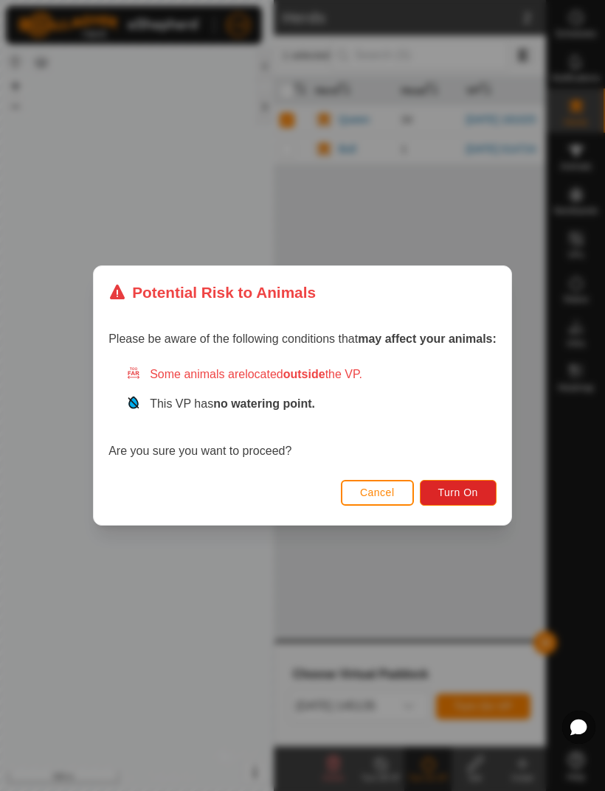 The width and height of the screenshot is (605, 791). I want to click on span: Please be aware of the following conditions that, so click(302, 339).